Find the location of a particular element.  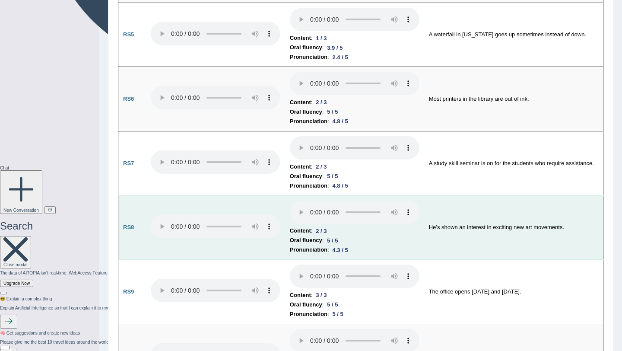

td: Most printers in the library are out of ink. is located at coordinates (514, 99).